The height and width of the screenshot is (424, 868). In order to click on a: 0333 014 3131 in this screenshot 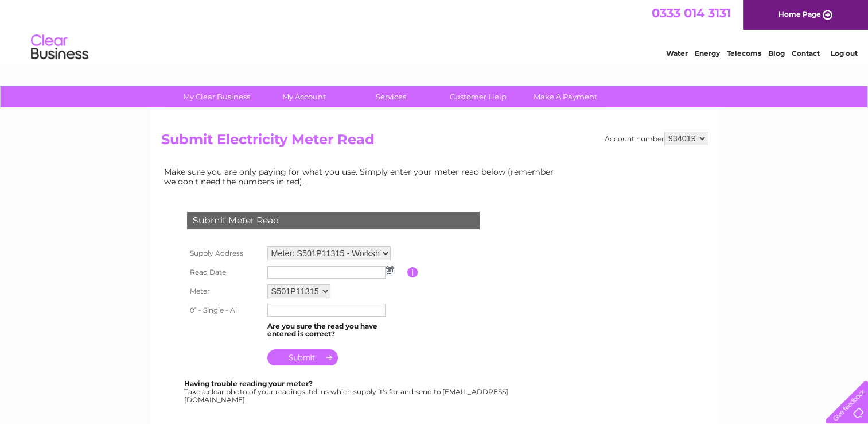, I will do `click(692, 13)`.